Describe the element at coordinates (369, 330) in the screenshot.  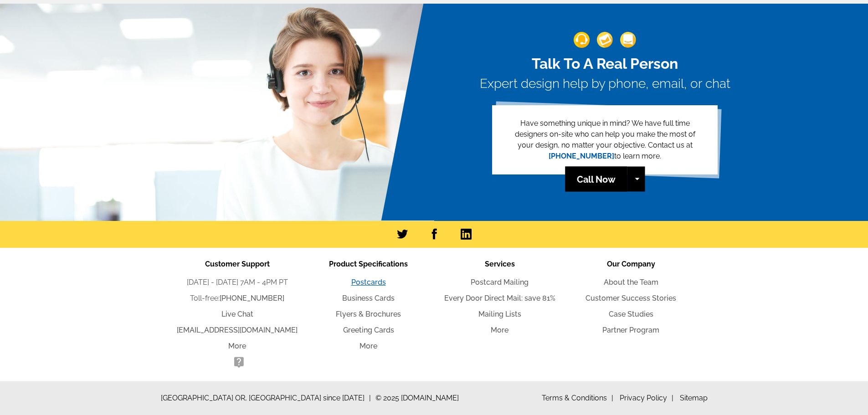
I see `a: Greeting Cards` at that location.